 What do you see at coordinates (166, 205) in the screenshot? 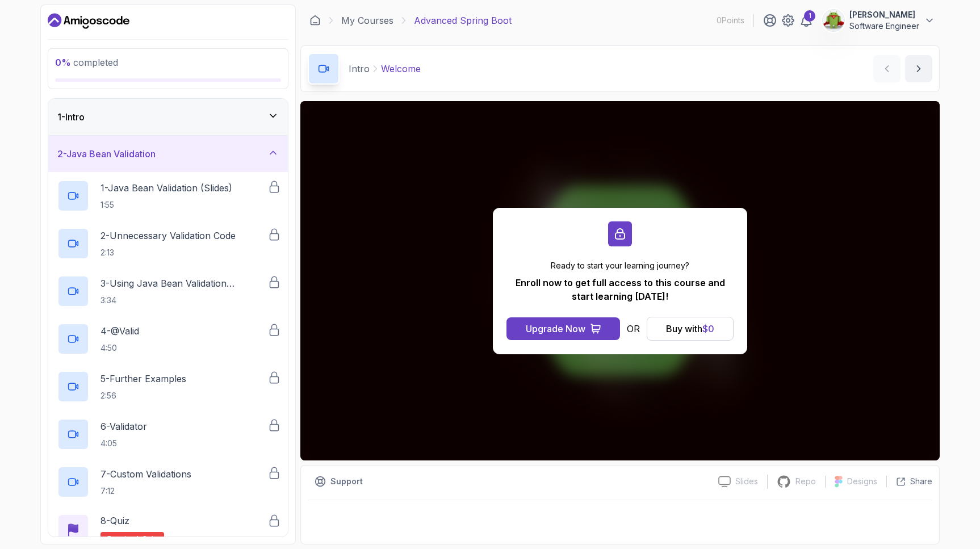
I see `p: 1:55` at bounding box center [166, 205].